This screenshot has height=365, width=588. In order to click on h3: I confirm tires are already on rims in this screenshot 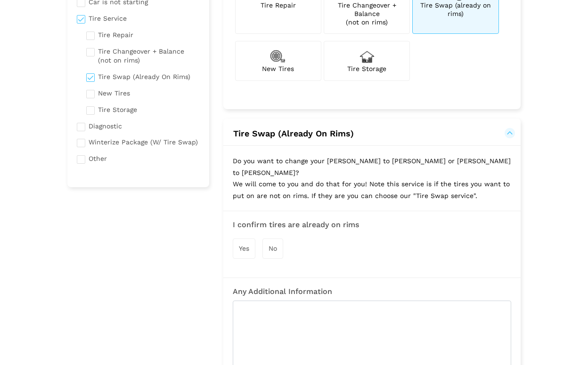, I will do `click(372, 225)`.